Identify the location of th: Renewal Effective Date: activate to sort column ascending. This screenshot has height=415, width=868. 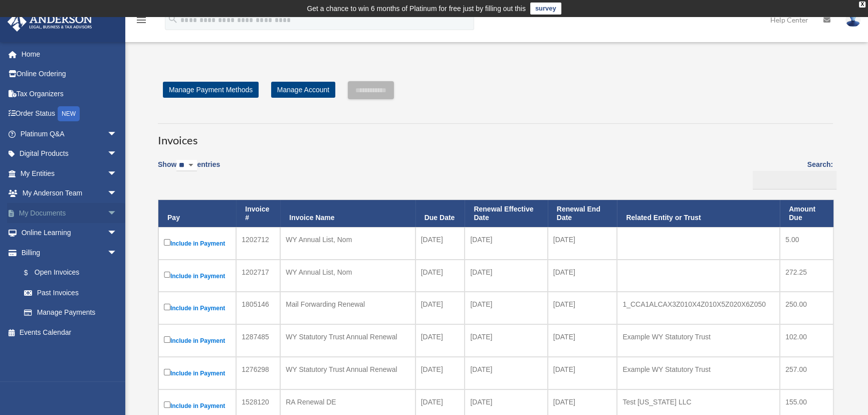
(505, 214).